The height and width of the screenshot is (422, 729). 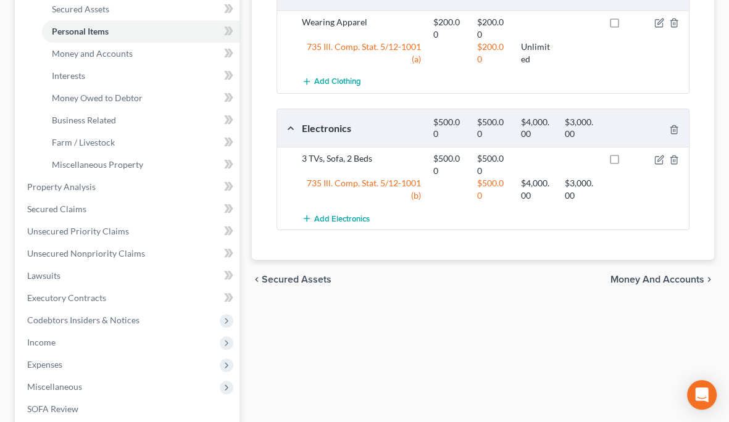 What do you see at coordinates (128, 187) in the screenshot?
I see `a: Property Analysis` at bounding box center [128, 187].